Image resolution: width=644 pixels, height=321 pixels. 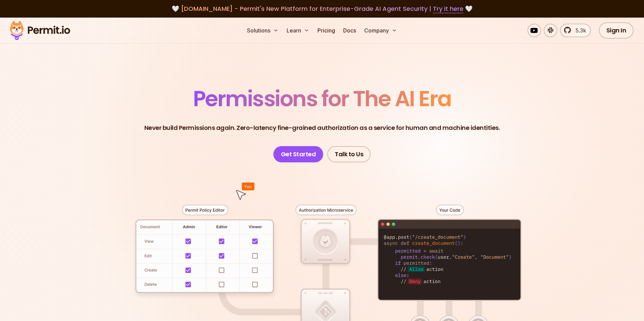 I want to click on a: Sign In, so click(x=616, y=31).